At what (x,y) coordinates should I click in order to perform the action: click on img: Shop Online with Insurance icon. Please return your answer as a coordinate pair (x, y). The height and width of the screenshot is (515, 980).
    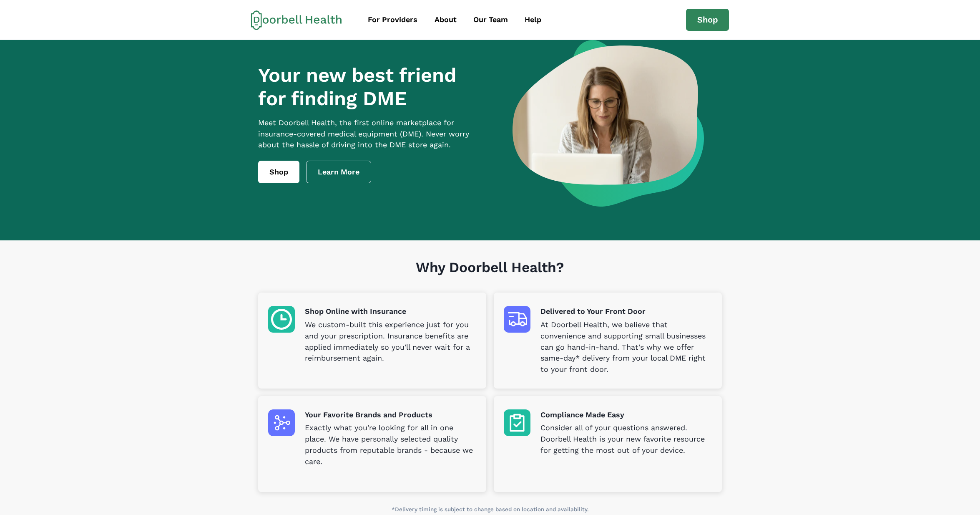
    Looking at the image, I should click on (282, 319).